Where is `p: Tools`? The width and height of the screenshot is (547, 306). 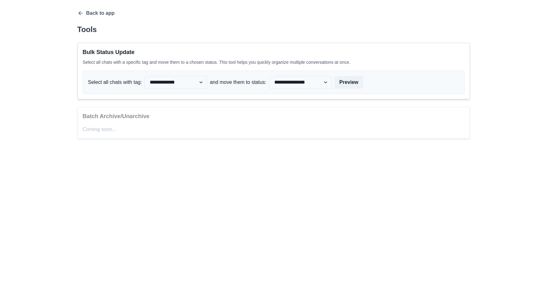 p: Tools is located at coordinates (273, 30).